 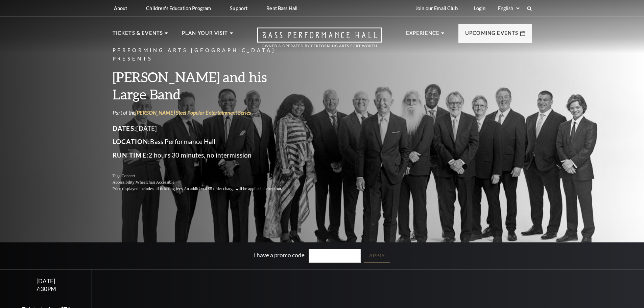 What do you see at coordinates (205, 189) in the screenshot?
I see `p: Price displayed includes all ticketing fees.` at bounding box center [205, 189].